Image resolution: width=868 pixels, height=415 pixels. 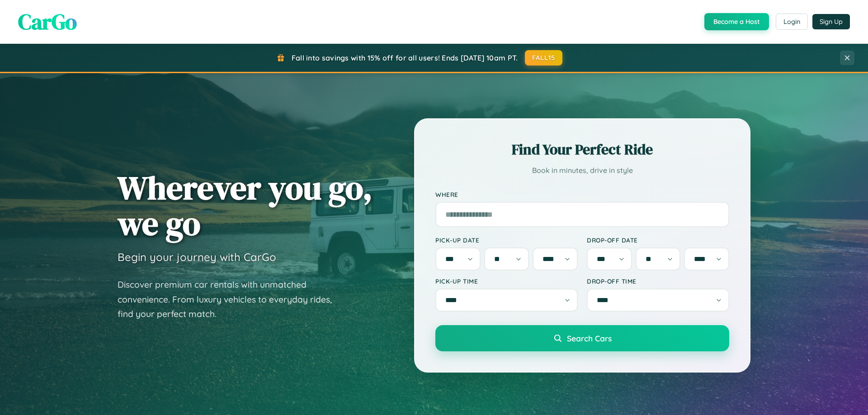 What do you see at coordinates (583, 170) in the screenshot?
I see `p: Book in minutes, drive in style` at bounding box center [583, 170].